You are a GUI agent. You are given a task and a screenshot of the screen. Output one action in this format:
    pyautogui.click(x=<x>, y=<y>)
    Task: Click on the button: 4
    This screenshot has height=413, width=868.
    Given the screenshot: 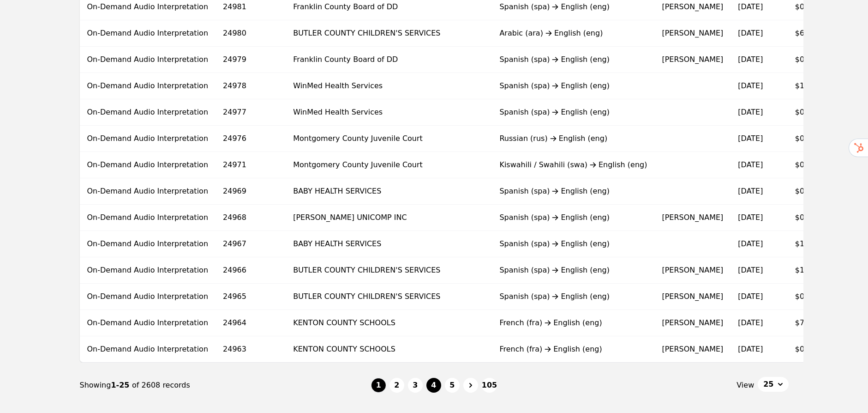 What is the action you would take?
    pyautogui.click(x=434, y=386)
    